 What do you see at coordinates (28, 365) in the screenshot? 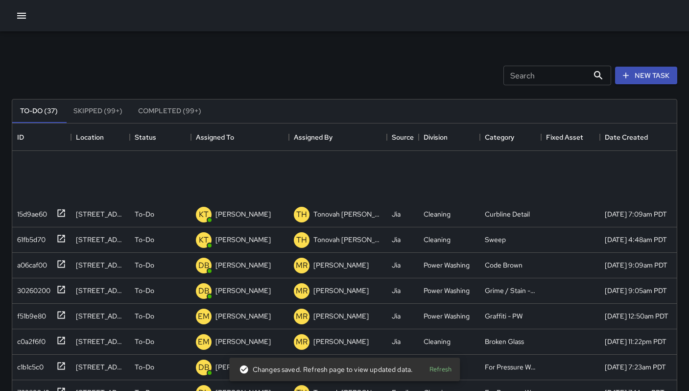
I see `div: c1b1c5c0` at bounding box center [28, 365].